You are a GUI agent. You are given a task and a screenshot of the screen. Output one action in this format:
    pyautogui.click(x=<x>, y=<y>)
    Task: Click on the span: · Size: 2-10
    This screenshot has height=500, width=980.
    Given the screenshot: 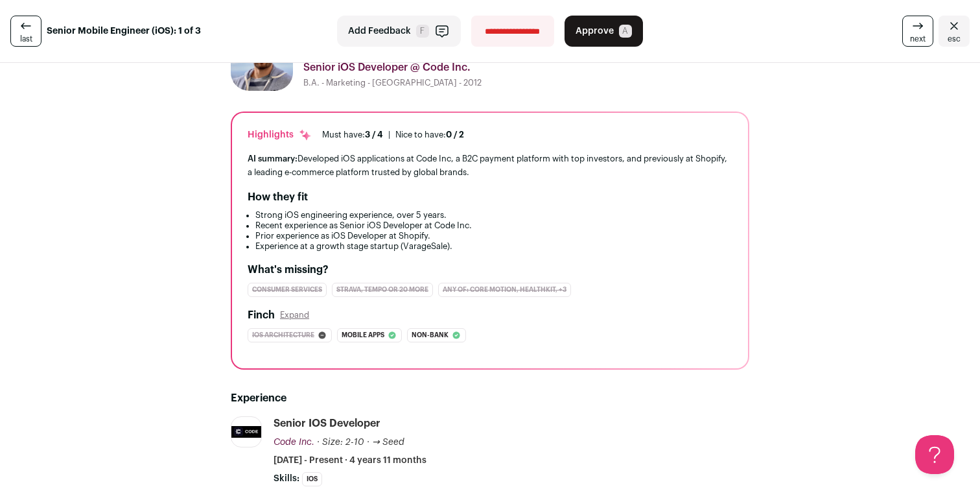 What is the action you would take?
    pyautogui.click(x=340, y=442)
    